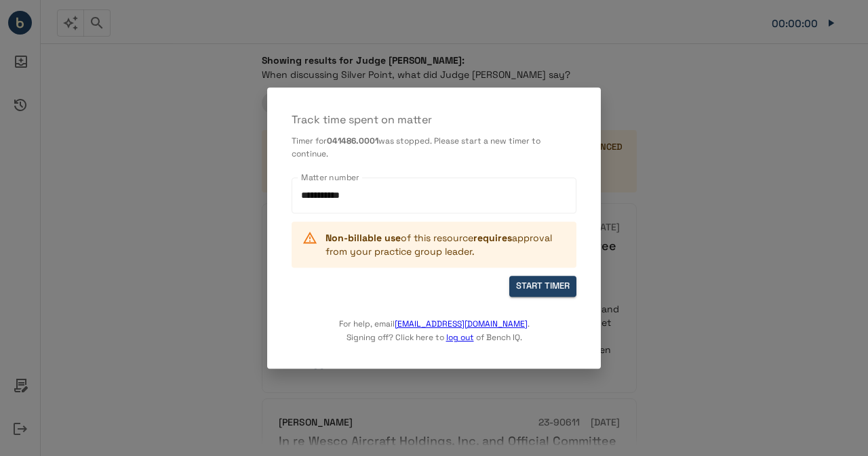 The image size is (868, 456). I want to click on span: was stopped. Please start a new timer to continue., so click(416, 148).